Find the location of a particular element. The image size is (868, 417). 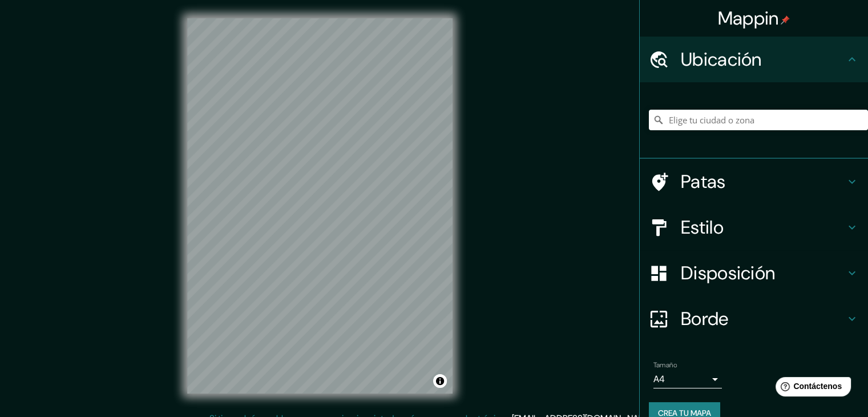

font: Estilo is located at coordinates (702, 227).